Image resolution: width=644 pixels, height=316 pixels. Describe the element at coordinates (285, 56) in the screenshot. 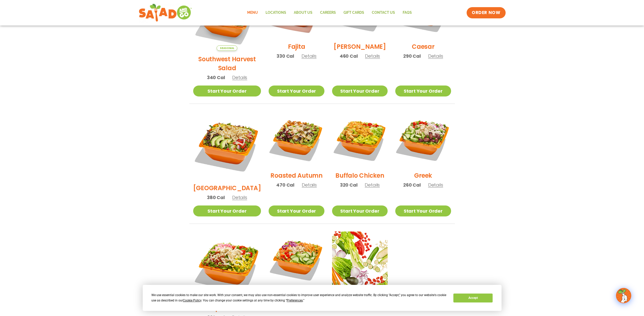

I see `span: 330 Cal` at that location.